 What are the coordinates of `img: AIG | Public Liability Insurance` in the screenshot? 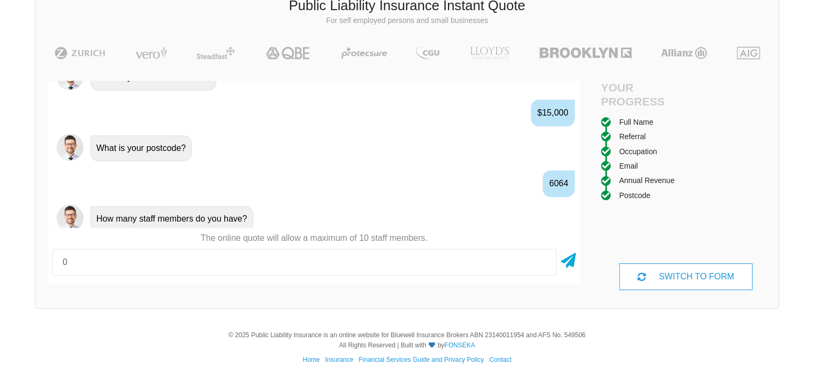 It's located at (749, 53).